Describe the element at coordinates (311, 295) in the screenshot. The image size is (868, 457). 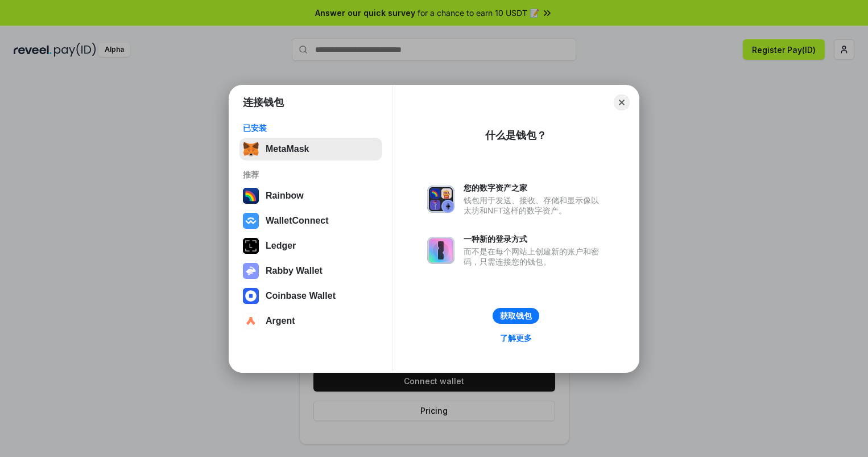
I see `button: Coinbase Wallet` at that location.